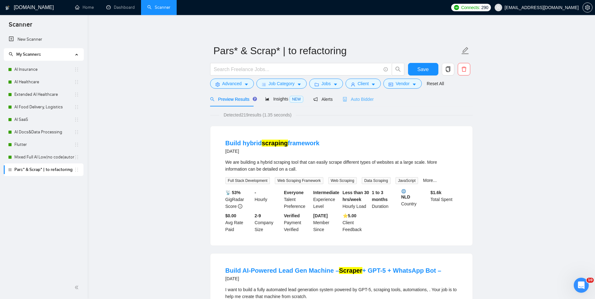  I want to click on span: idcard, so click(391, 84).